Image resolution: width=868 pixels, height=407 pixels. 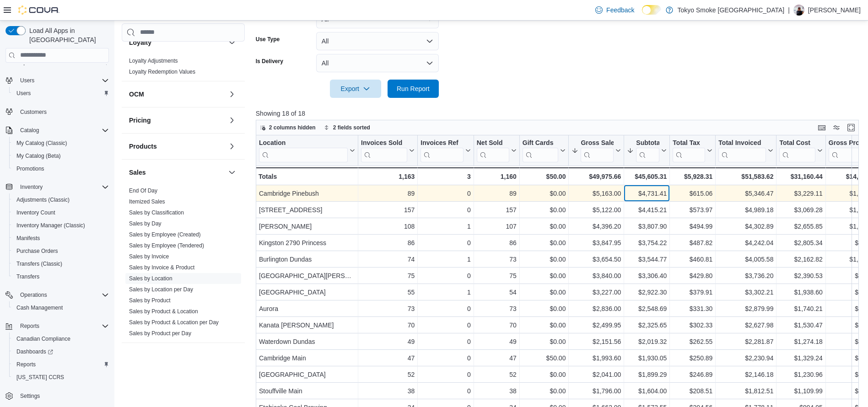 I want to click on a: Loyalty Adjustments, so click(x=153, y=60).